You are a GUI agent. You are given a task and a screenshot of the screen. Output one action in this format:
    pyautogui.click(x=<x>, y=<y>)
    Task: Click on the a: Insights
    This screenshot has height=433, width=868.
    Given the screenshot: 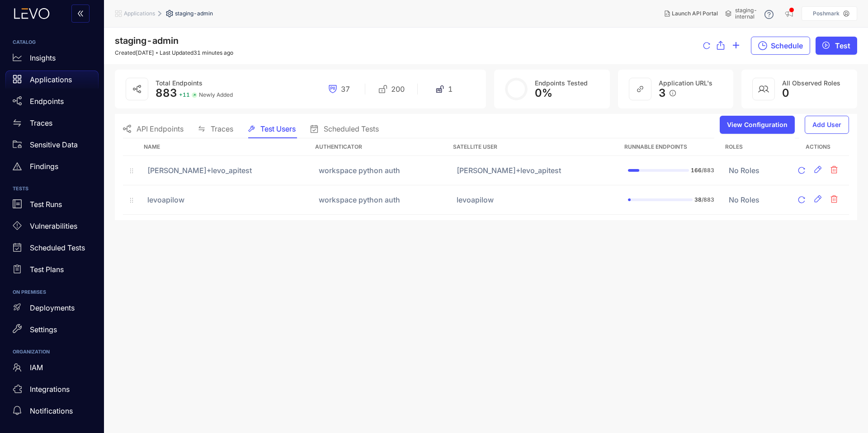 What is the action you would take?
    pyautogui.click(x=52, y=60)
    